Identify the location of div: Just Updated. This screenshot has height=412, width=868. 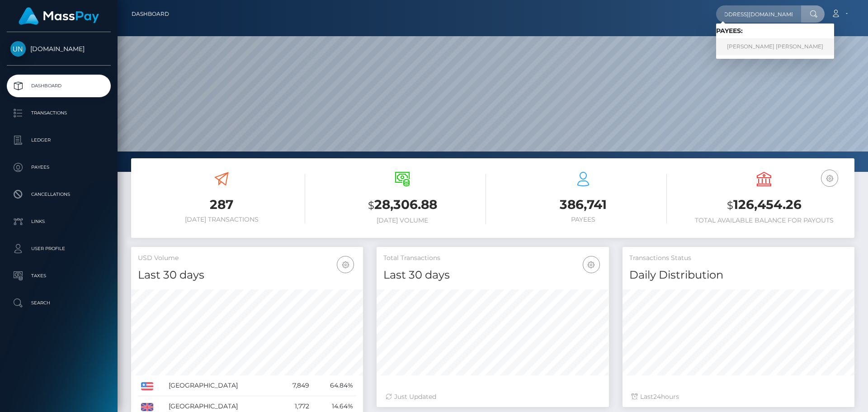
(492, 397).